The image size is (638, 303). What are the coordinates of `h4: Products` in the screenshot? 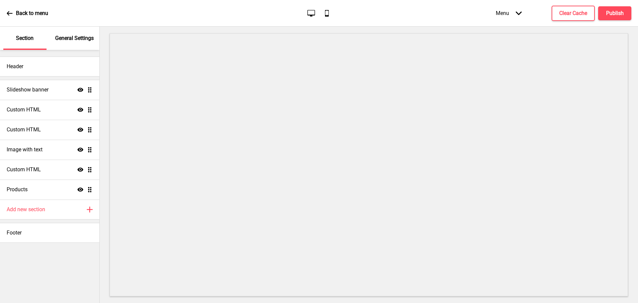 It's located at (17, 189).